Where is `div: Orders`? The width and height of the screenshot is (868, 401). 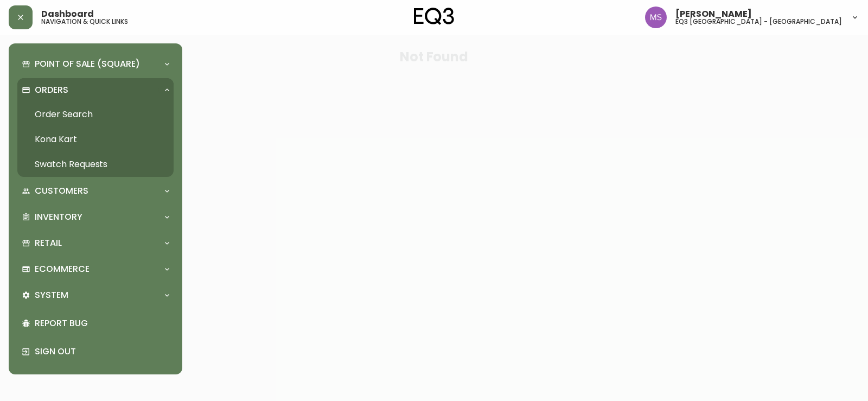
div: Orders is located at coordinates (95, 90).